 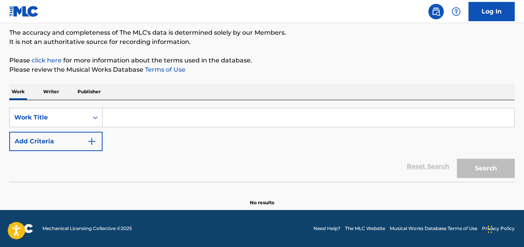 What do you see at coordinates (21, 229) in the screenshot?
I see `img: logo` at bounding box center [21, 229].